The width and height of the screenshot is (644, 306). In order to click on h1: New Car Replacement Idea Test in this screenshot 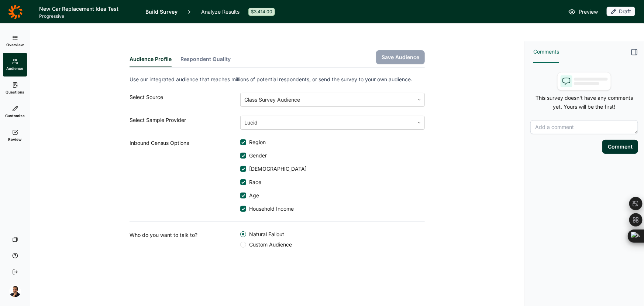, I will do `click(88, 9)`.